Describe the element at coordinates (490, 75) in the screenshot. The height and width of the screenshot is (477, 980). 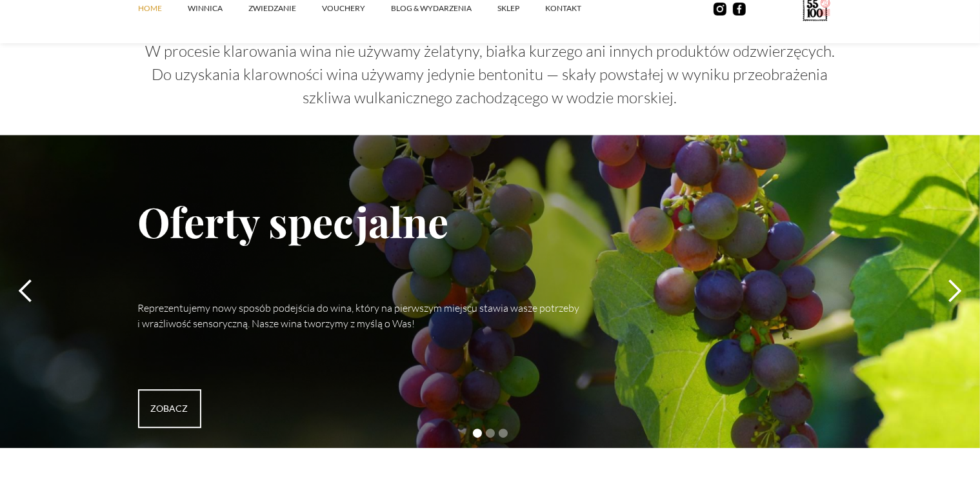
I see `strong: W procesie klarowania wina nie używamy żelatyny, białka kurzego ani innych produktów odzwierzęcyc...` at that location.